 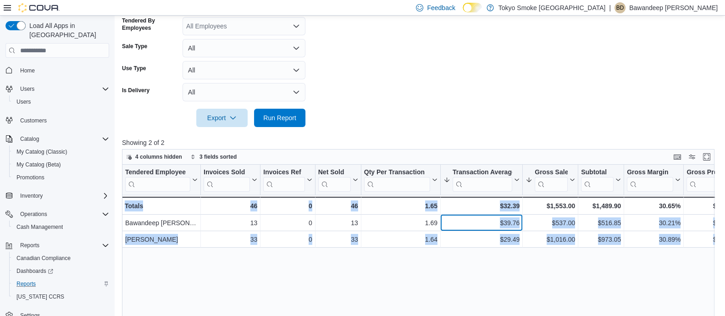 I want to click on label: Is Delivery, so click(x=136, y=90).